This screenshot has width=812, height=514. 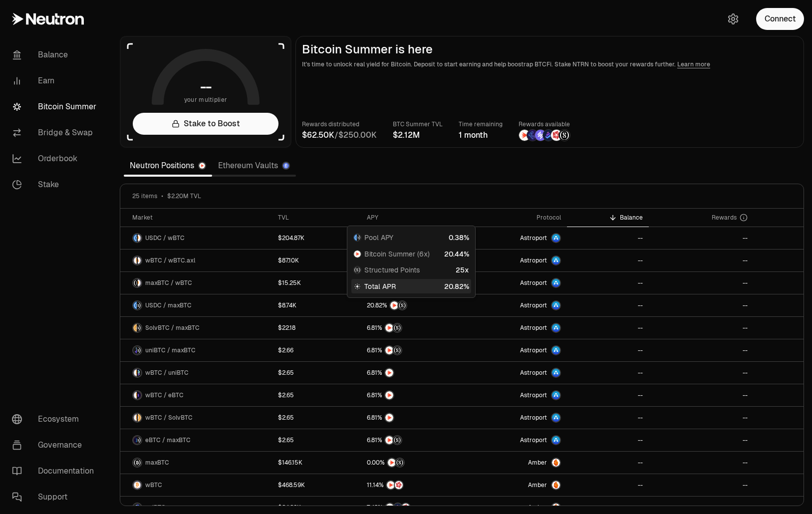 What do you see at coordinates (206, 100) in the screenshot?
I see `span: your multiplier` at bounding box center [206, 100].